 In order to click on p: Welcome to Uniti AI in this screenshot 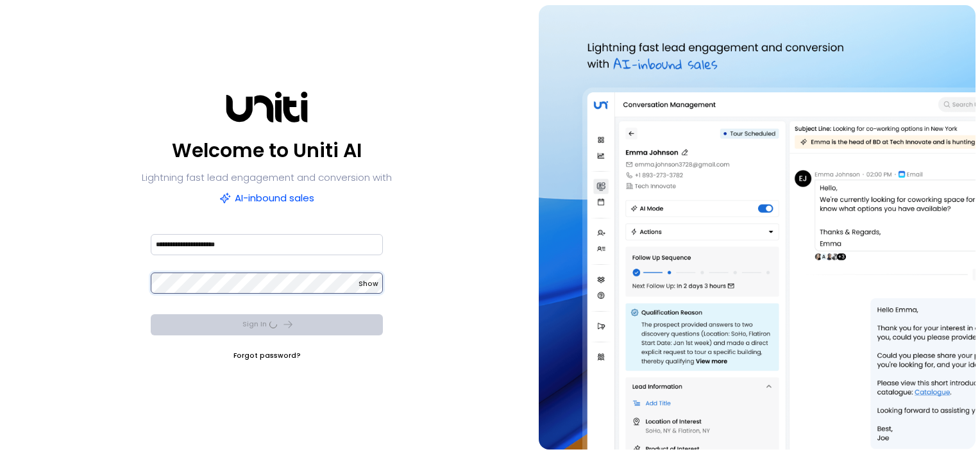, I will do `click(267, 151)`.